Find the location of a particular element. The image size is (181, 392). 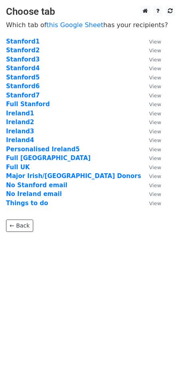

strong: Stanford5 is located at coordinates (23, 78).